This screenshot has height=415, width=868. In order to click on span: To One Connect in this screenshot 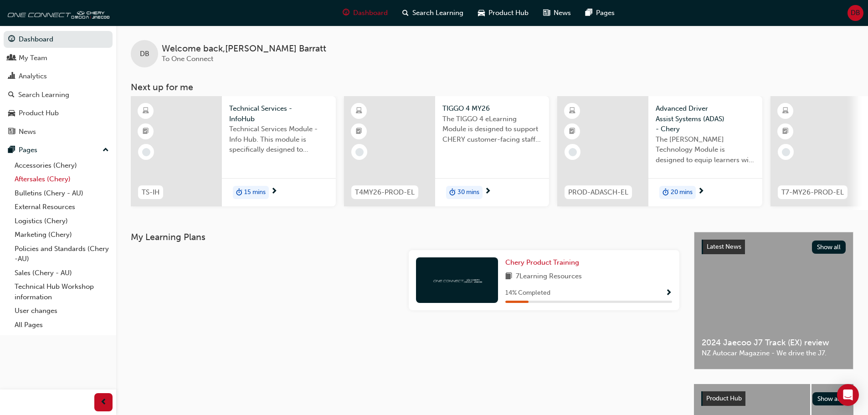, I will do `click(187, 59)`.